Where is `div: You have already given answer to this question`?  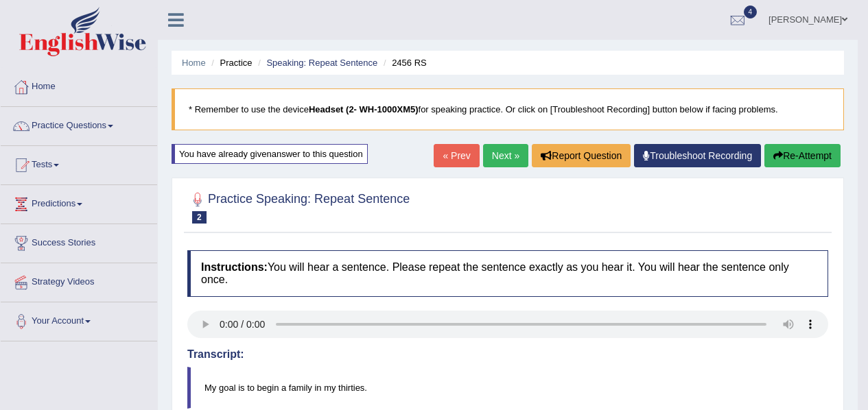 div: You have already given answer to this question is located at coordinates (269, 154).